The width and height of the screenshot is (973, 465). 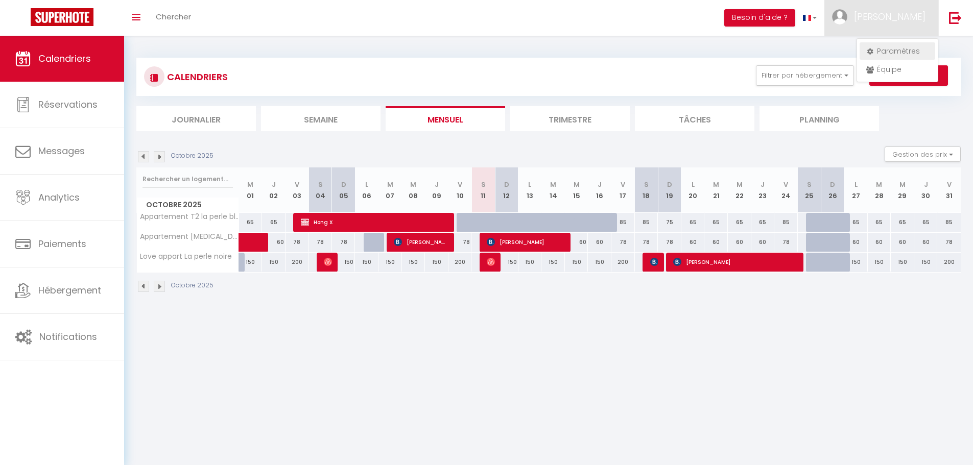 I want to click on th: 16, so click(x=599, y=190).